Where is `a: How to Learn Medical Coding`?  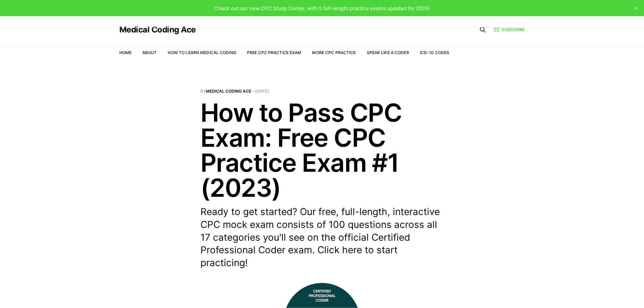
a: How to Learn Medical Coding is located at coordinates (202, 52).